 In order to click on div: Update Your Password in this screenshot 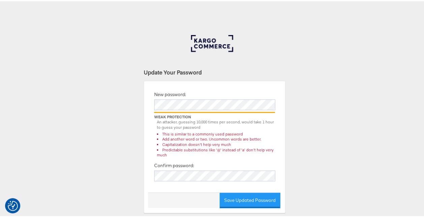, I will do `click(214, 71)`.